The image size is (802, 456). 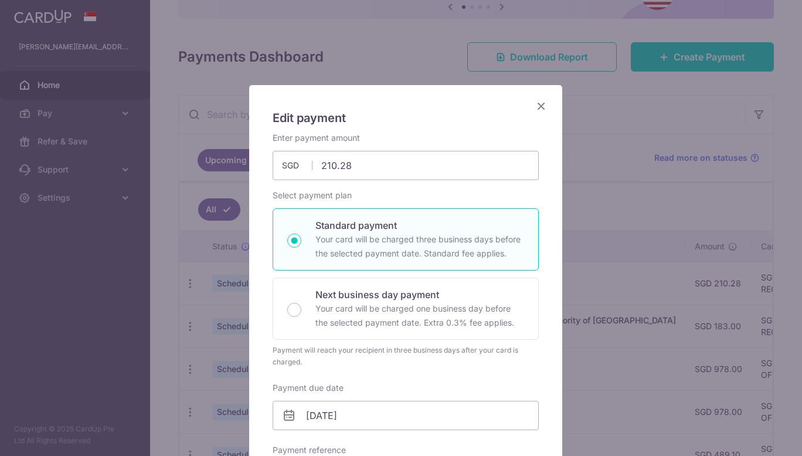 I want to click on p: Your card will be charged one business day before the selected payment date. Extra 0.3% fee applies., so click(x=420, y=315).